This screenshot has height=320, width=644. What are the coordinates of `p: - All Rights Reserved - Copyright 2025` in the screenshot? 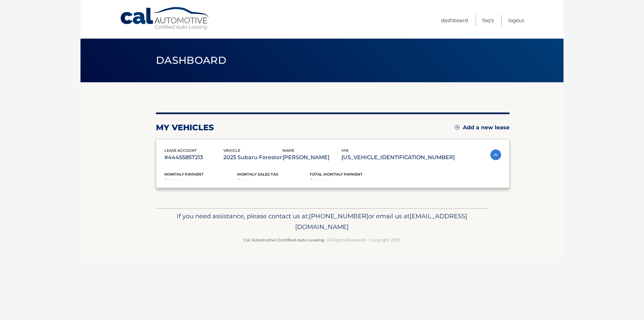 It's located at (322, 240).